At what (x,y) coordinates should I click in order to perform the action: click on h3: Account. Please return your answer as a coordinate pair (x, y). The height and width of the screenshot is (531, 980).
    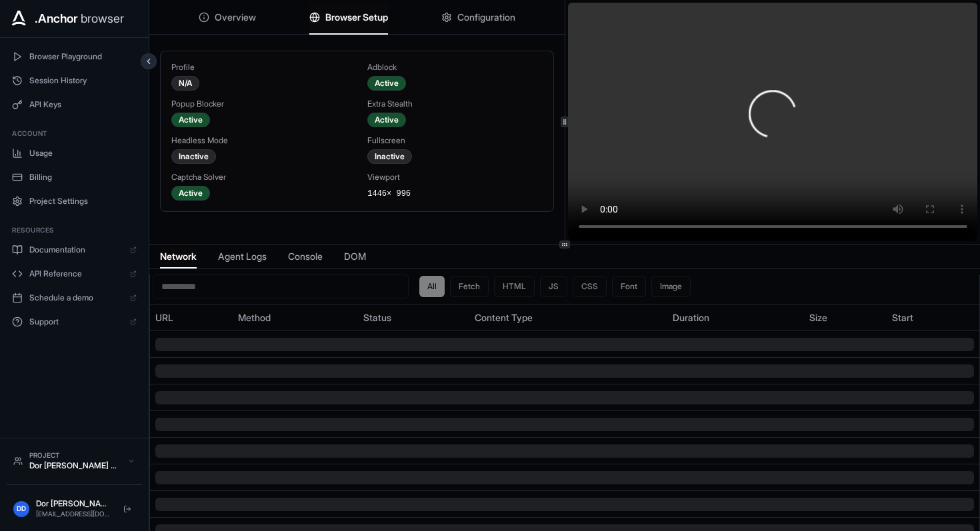
    Looking at the image, I should click on (74, 133).